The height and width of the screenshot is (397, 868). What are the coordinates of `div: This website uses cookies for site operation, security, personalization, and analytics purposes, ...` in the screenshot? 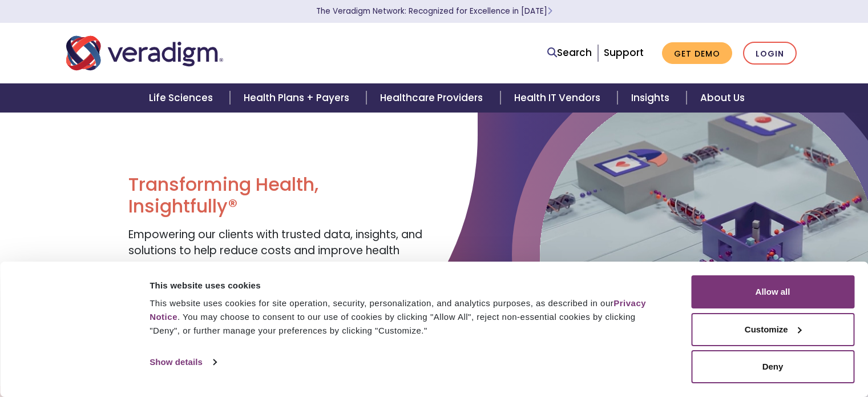 It's located at (407, 317).